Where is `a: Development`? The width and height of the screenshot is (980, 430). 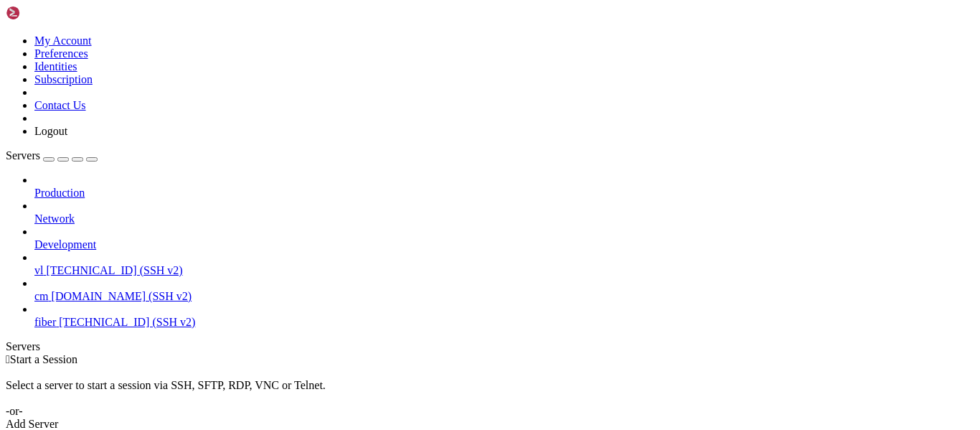 a: Development is located at coordinates (504, 244).